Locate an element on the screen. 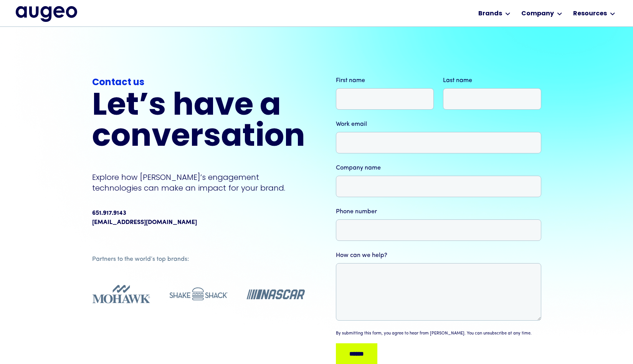 This screenshot has width=633, height=364. label: Last name is located at coordinates (492, 80).